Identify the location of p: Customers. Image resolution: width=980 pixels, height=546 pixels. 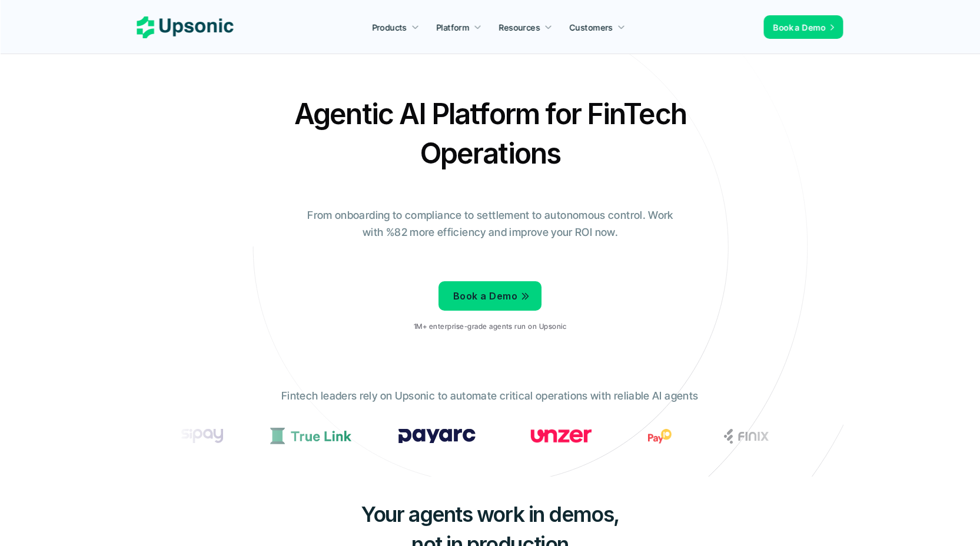
(591, 27).